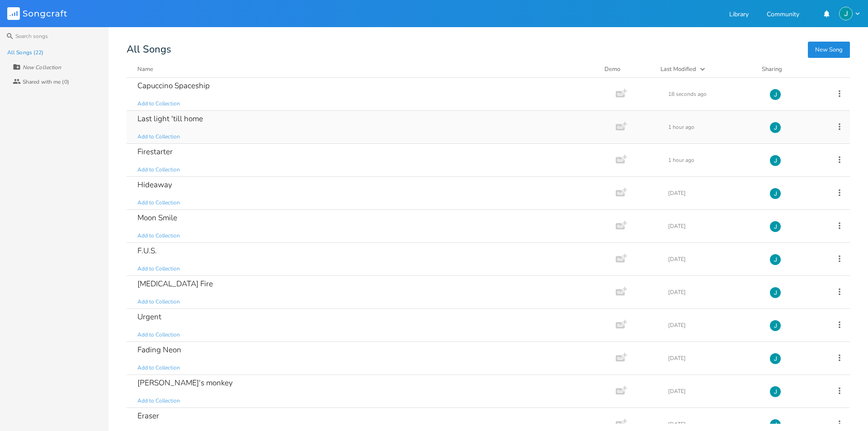  What do you see at coordinates (145, 69) in the screenshot?
I see `div: Name` at bounding box center [145, 69].